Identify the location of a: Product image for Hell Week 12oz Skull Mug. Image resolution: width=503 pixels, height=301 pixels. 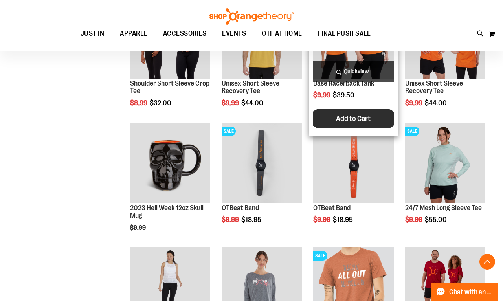
(170, 163).